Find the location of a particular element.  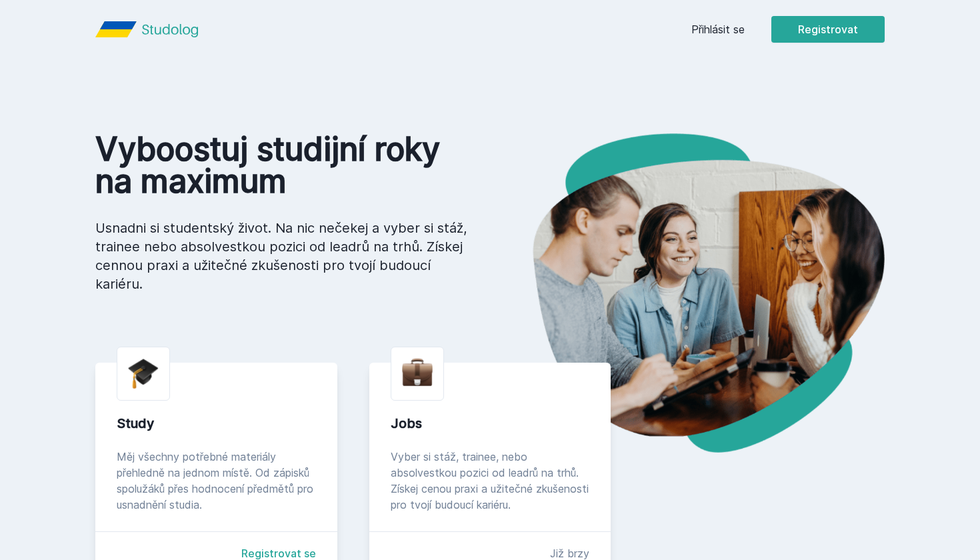

div: Měj všechny potřebné materiály přehledně na jednom místě. Od zápisků spolužáků přes hodnocení pře... is located at coordinates (216, 481).